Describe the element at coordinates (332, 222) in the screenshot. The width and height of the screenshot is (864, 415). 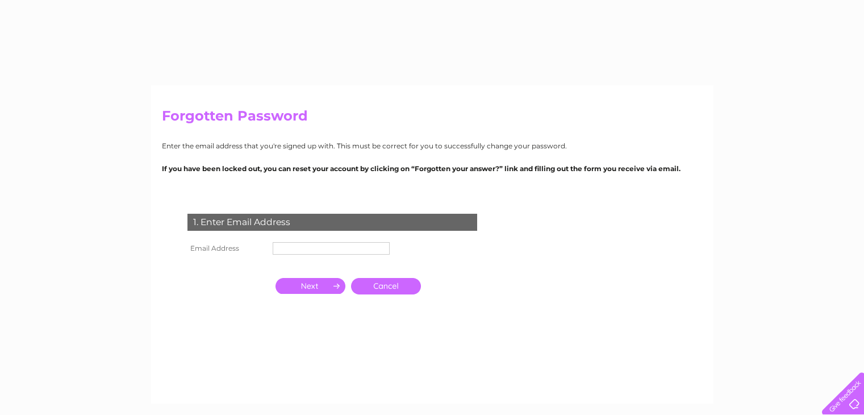
I see `div: 1. Enter Email Address` at that location.